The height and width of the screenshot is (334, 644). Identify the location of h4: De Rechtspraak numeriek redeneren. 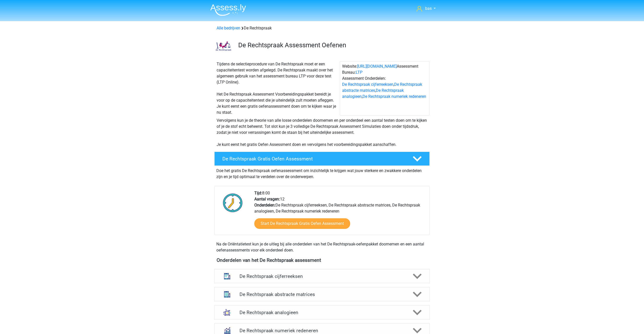
(322, 331).